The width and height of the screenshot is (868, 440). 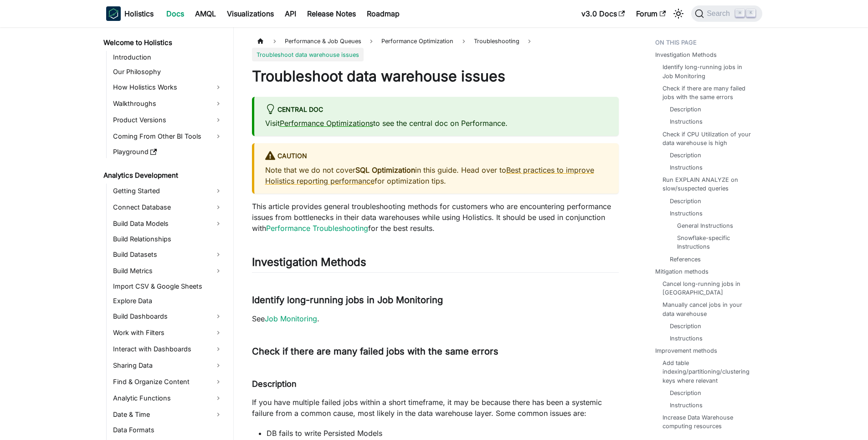 I want to click on a: Visualizations, so click(x=250, y=14).